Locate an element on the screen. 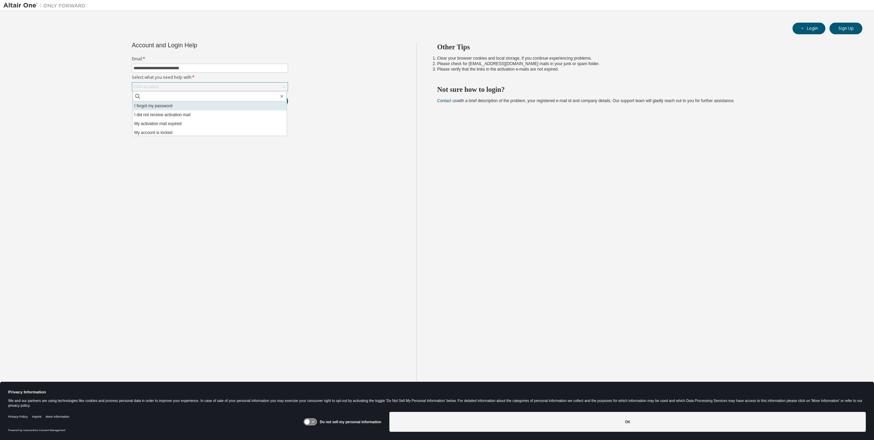 The height and width of the screenshot is (440, 874). img: Altair One is located at coordinates (46, 5).